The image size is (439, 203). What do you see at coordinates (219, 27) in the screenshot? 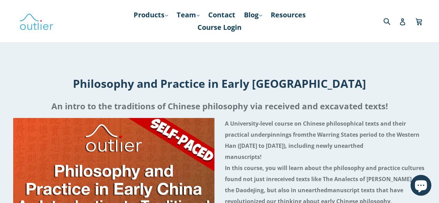
I see `a: Course Login` at bounding box center [219, 27].